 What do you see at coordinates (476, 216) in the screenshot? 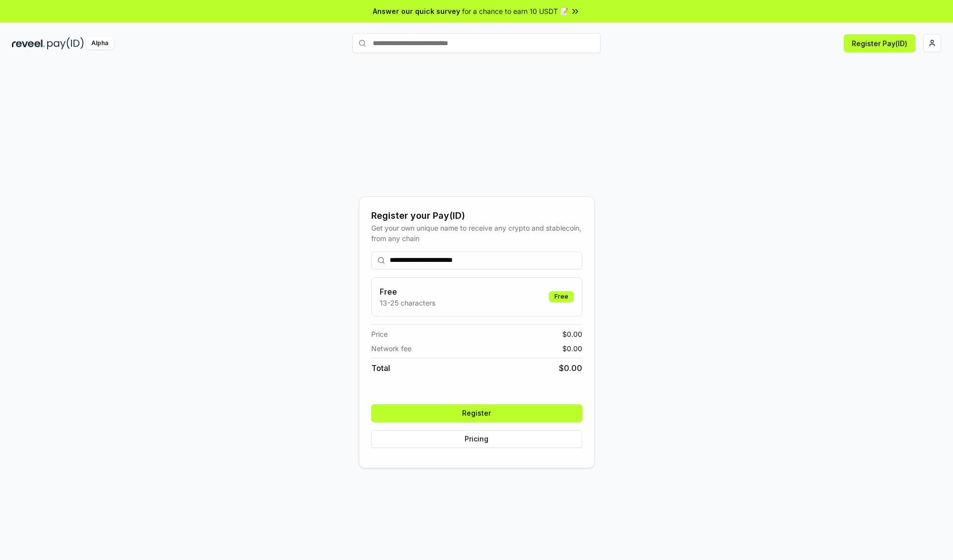
I see `div: Register your Pay(ID)` at bounding box center [476, 216].